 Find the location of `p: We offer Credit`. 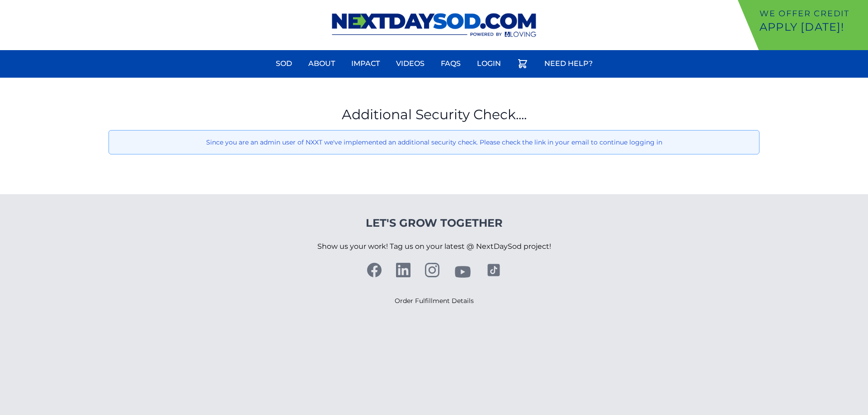

p: We offer Credit is located at coordinates (812, 13).